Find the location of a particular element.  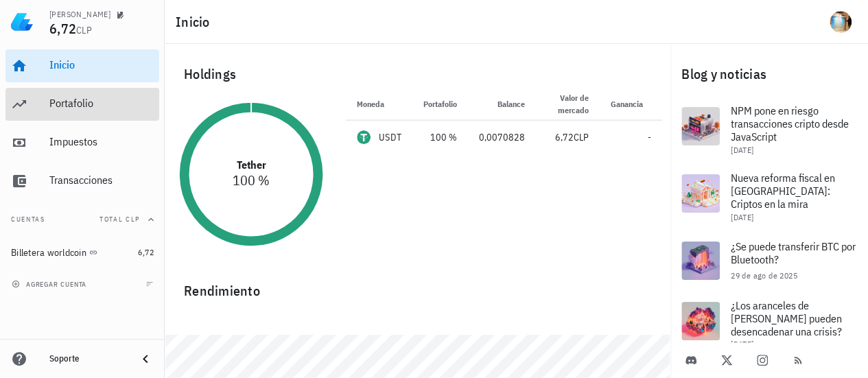

div: 100 % is located at coordinates (440, 137).